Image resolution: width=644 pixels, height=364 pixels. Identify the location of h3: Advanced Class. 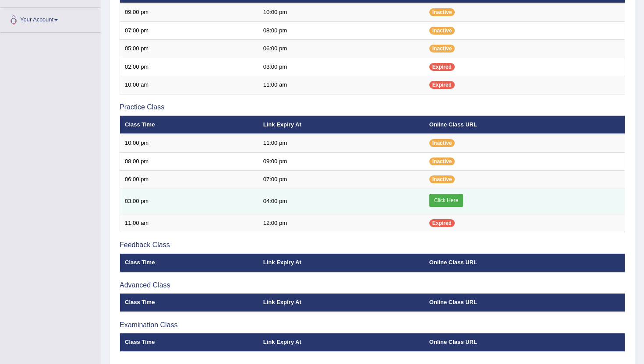
(372, 285).